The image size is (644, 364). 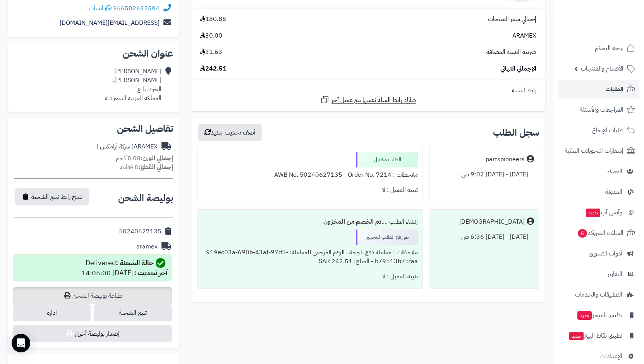 I want to click on a: أدوات التسويق, so click(x=599, y=254).